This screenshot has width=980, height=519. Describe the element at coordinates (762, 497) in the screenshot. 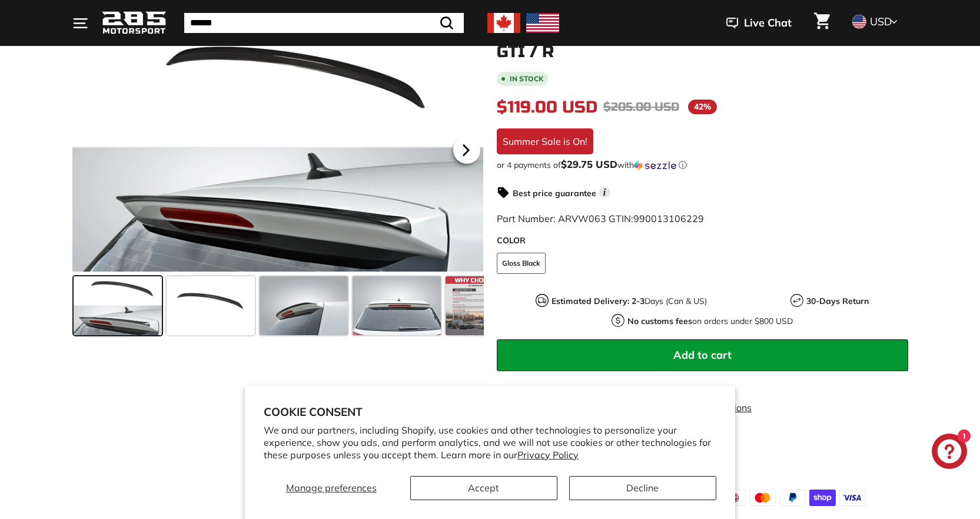

I see `img: master` at that location.